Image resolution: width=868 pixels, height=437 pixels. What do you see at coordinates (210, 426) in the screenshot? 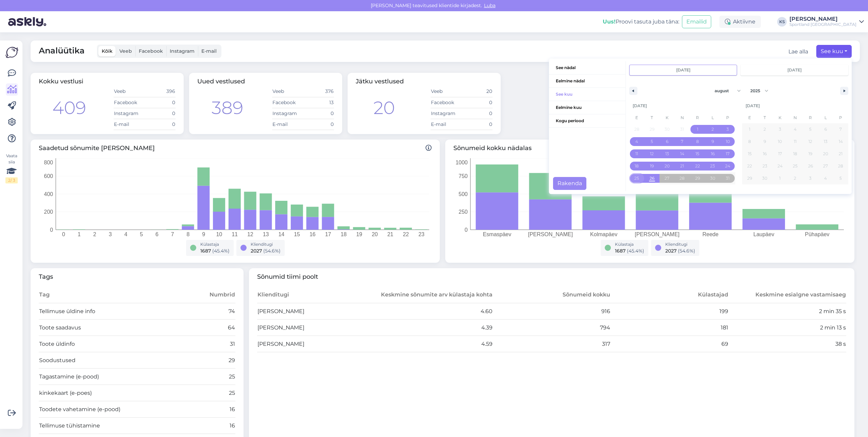
I see `td: 16` at bounding box center [210, 426].